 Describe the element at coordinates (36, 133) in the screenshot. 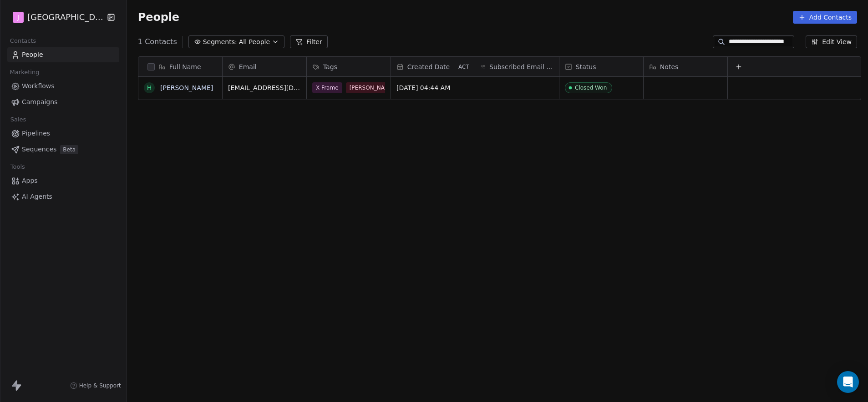

I see `span: Pipelines` at that location.